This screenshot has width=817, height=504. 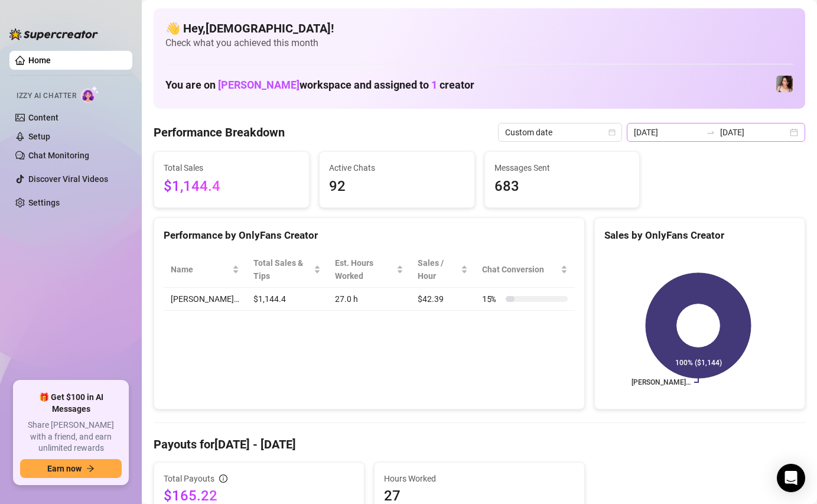 What do you see at coordinates (479, 43) in the screenshot?
I see `span: Check what you achieved this month` at bounding box center [479, 43].